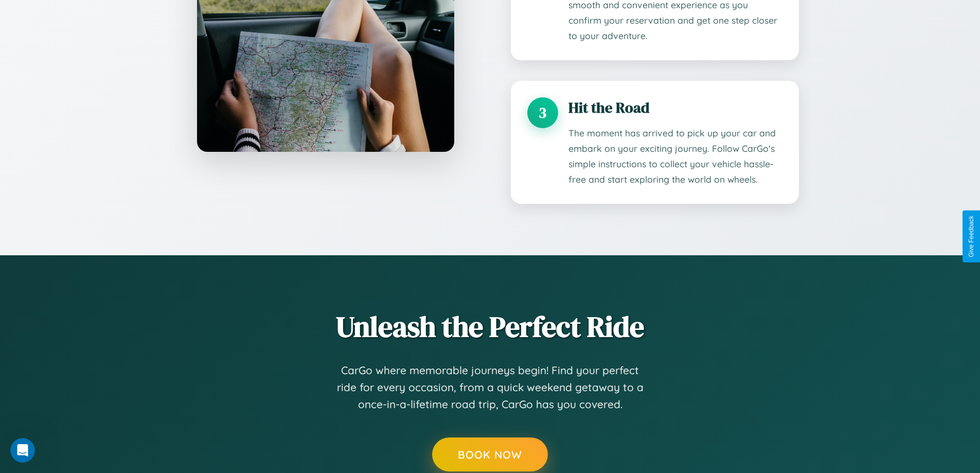 The height and width of the screenshot is (473, 980). What do you see at coordinates (490, 455) in the screenshot?
I see `button: Book Now` at bounding box center [490, 455].